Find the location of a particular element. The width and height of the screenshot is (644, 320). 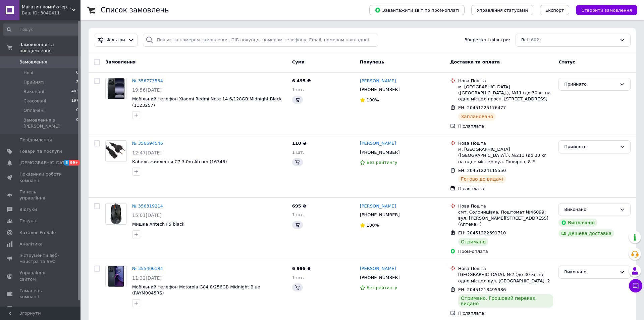

div: Дешева доставка is located at coordinates (586, 234).